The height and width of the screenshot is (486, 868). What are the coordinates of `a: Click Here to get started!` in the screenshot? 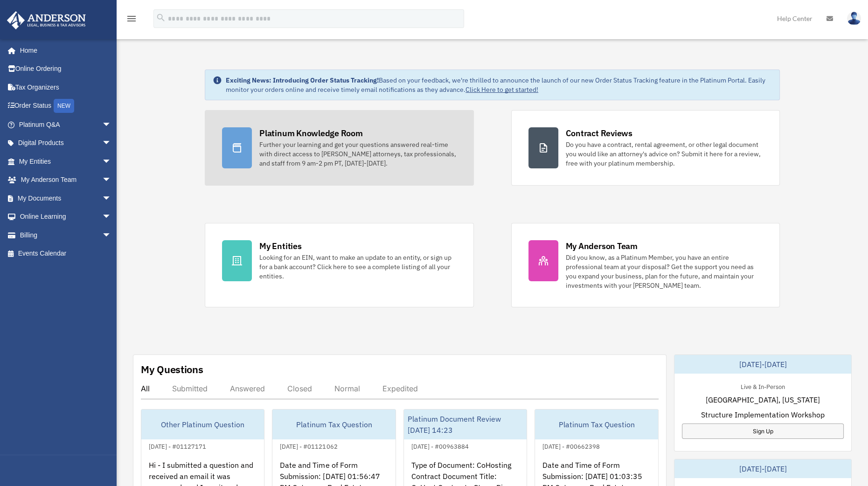 It's located at (501, 90).